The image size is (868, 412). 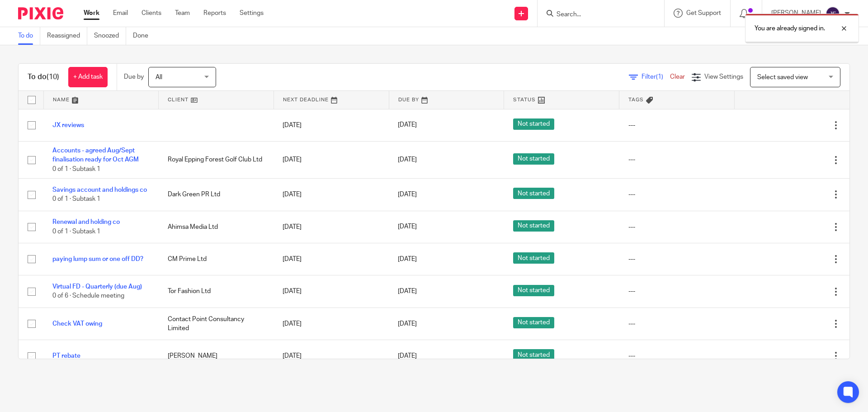 What do you see at coordinates (29, 35) in the screenshot?
I see `a: To do` at bounding box center [29, 35].